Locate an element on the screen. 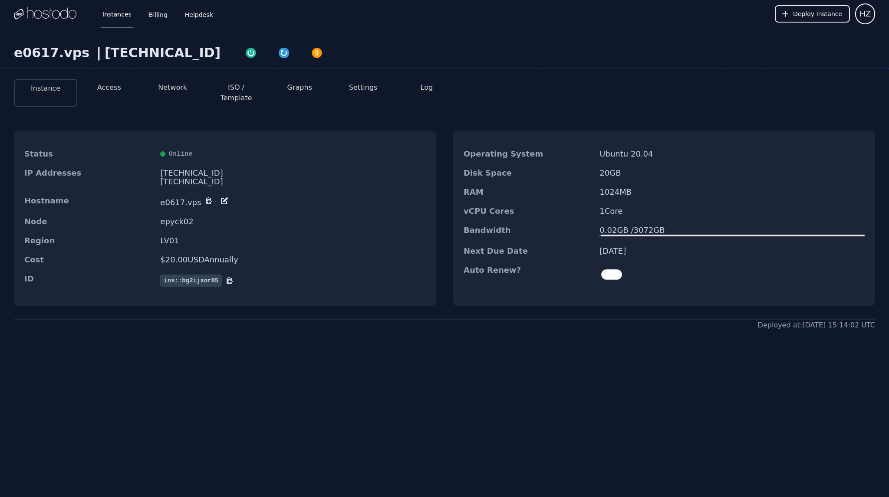 The height and width of the screenshot is (497, 889). button: Deploy Instance is located at coordinates (812, 14).